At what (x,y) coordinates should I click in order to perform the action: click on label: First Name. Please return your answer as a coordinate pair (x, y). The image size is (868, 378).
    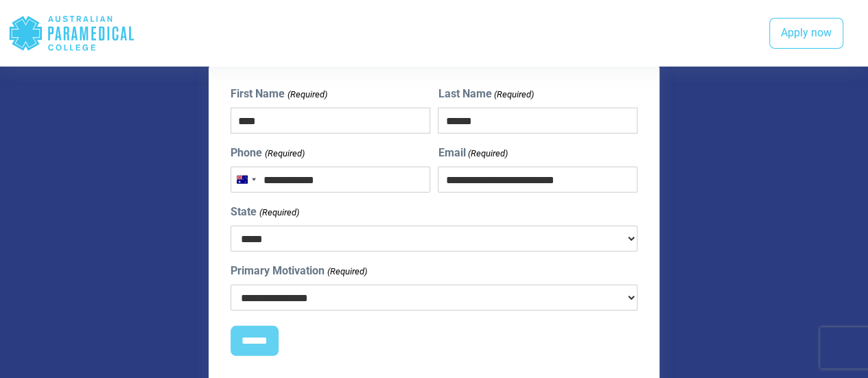
    Looking at the image, I should click on (278, 94).